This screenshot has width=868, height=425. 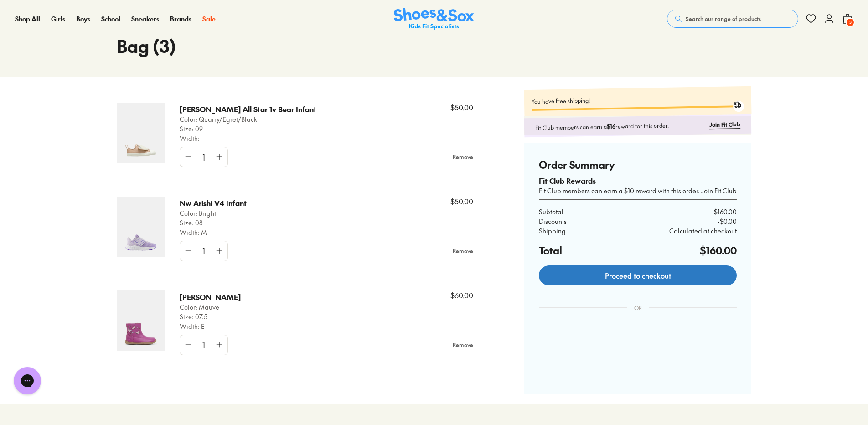 What do you see at coordinates (210, 307) in the screenshot?
I see `p: Color: Mauve` at bounding box center [210, 307].